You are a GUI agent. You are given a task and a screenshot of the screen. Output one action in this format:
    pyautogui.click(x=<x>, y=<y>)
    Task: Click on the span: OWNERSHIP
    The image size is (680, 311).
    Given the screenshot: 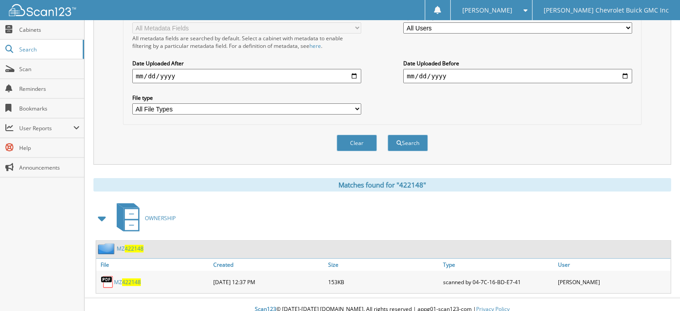 What is the action you would take?
    pyautogui.click(x=160, y=218)
    